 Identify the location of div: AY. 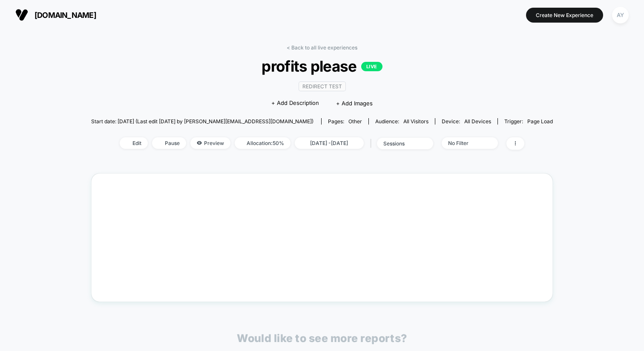
(620, 15).